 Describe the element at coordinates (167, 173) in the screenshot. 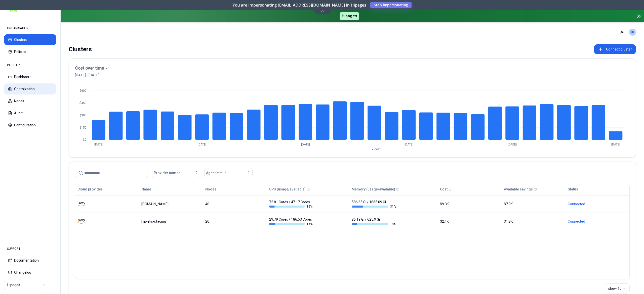

I see `span: Provider names` at that location.